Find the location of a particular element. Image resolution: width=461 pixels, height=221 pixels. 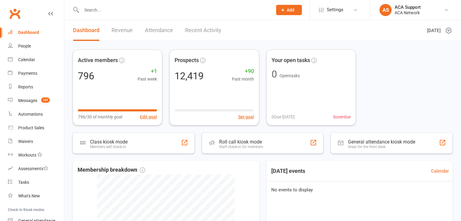

span: Add is located at coordinates (290, 10).